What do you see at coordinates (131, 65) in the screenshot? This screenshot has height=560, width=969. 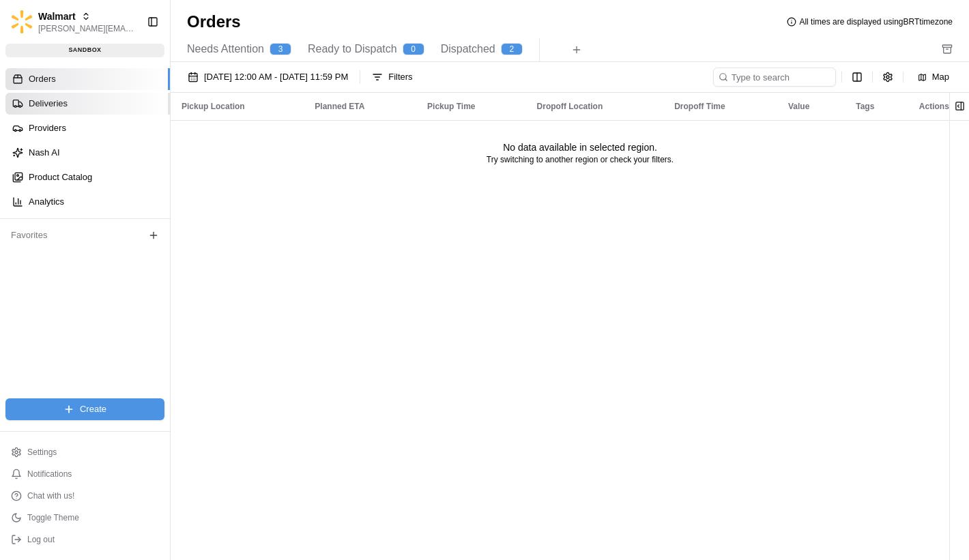 I see `p: Welcome 👋` at bounding box center [131, 65].